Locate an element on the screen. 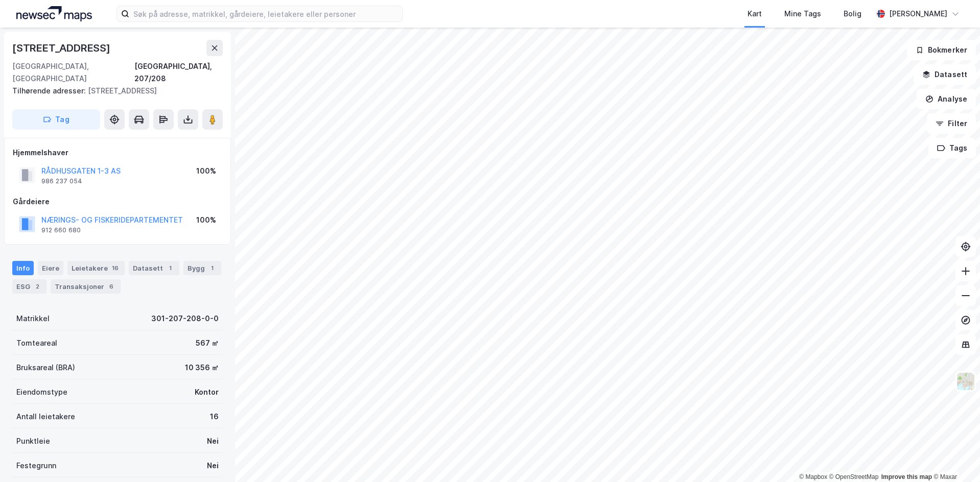 This screenshot has width=980, height=482. div: 567 ㎡ is located at coordinates (207, 343).